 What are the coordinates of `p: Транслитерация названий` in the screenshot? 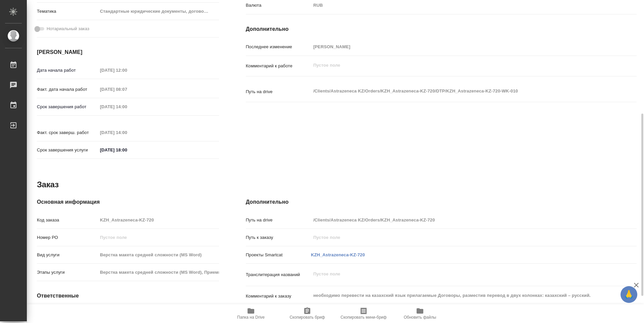 It's located at (279, 275).